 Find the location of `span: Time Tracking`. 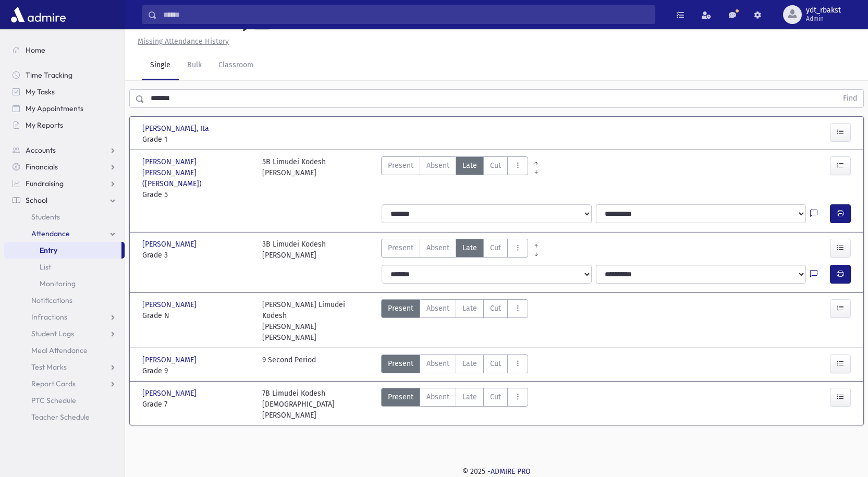

span: Time Tracking is located at coordinates (49, 75).